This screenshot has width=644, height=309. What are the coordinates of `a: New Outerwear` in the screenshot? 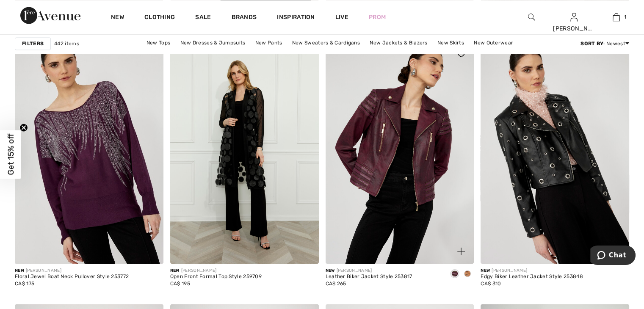 It's located at (493, 43).